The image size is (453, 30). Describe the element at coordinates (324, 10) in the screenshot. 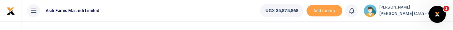

I see `a: Add money` at that location.